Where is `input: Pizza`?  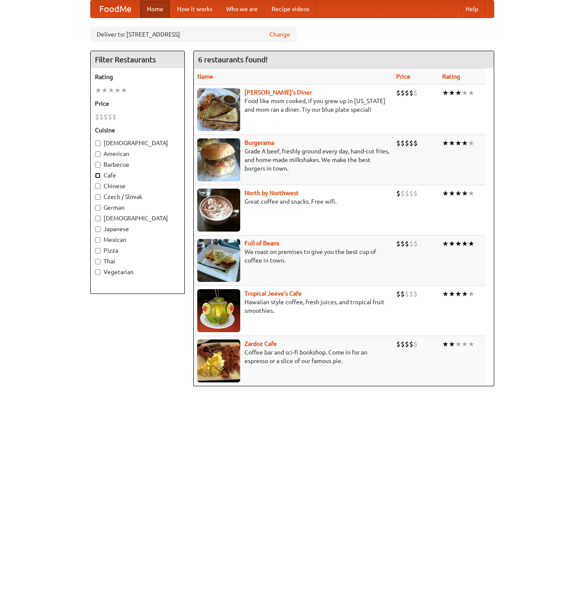
input: Pizza is located at coordinates (98, 251).